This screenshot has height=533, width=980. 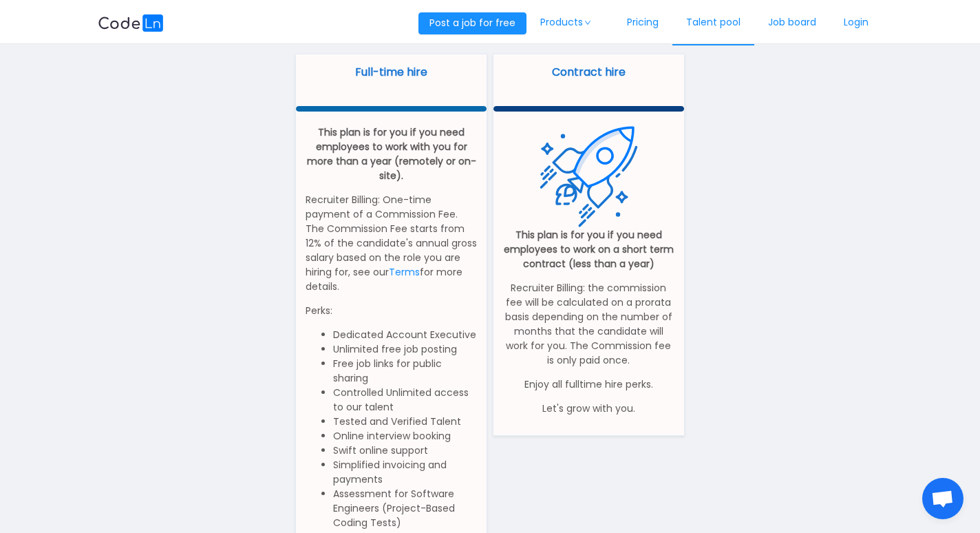 I want to click on li: Swift online support, so click(x=405, y=451).